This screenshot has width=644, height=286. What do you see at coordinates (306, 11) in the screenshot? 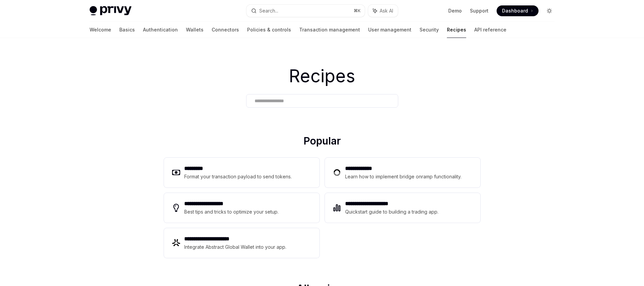
I see `button: Search...⌘K` at bounding box center [306, 11].